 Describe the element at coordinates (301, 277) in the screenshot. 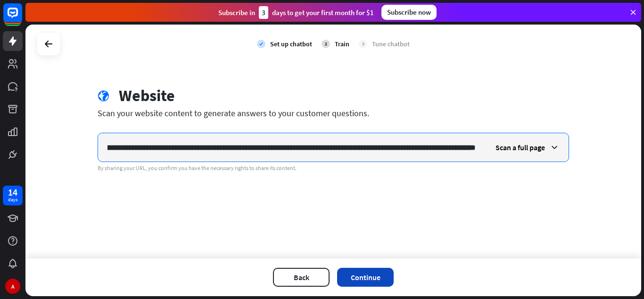

I see `button: Back` at that location.